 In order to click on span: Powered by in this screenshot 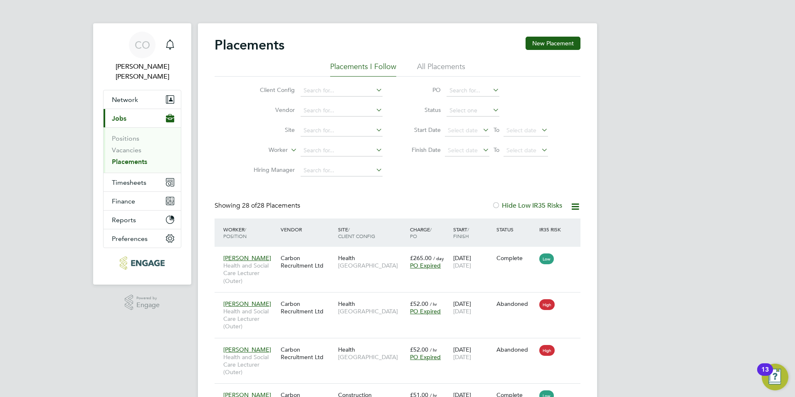, I will do `click(148, 298)`.